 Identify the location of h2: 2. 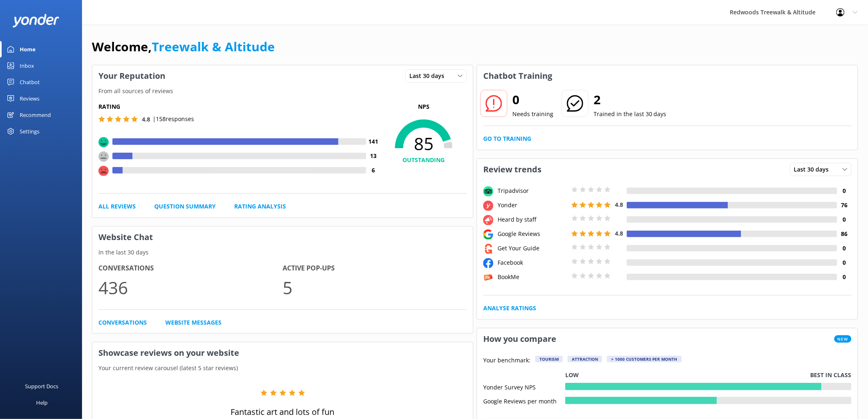
(630, 100).